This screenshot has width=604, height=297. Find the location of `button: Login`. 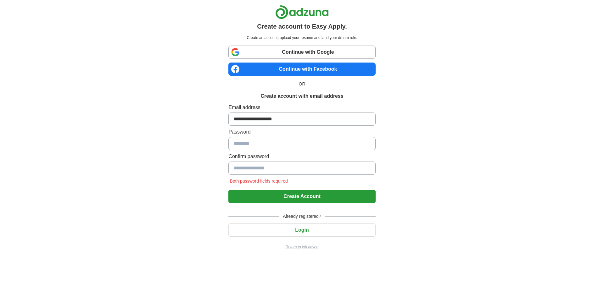

button: Login is located at coordinates (302, 230).